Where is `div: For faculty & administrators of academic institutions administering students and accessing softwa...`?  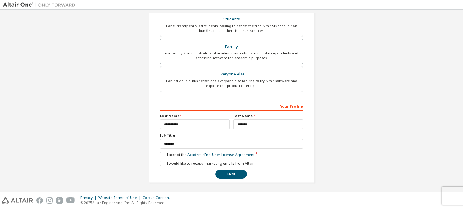 div: For faculty & administrators of academic institutions administering students and accessing softwa... is located at coordinates (231, 56).